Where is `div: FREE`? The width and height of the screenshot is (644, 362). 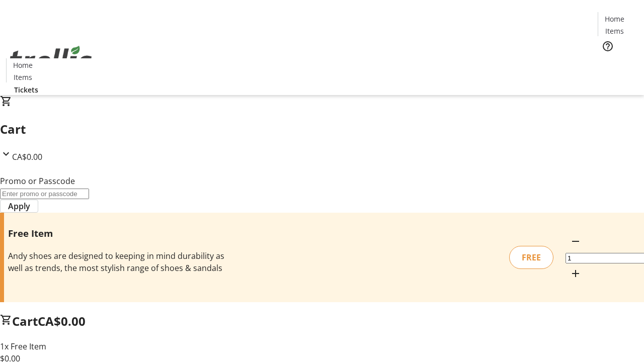 div: FREE is located at coordinates (531, 257).